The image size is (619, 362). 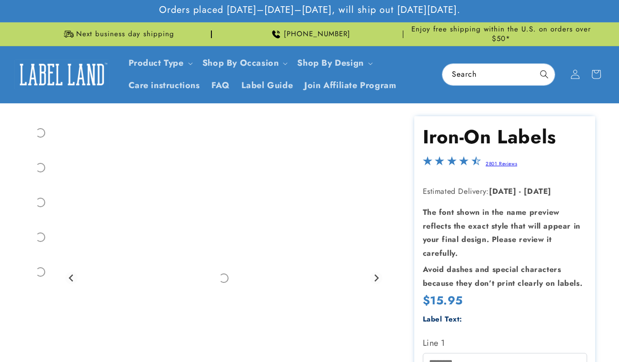 What do you see at coordinates (330, 63) in the screenshot?
I see `a: Shop By Design` at bounding box center [330, 63].